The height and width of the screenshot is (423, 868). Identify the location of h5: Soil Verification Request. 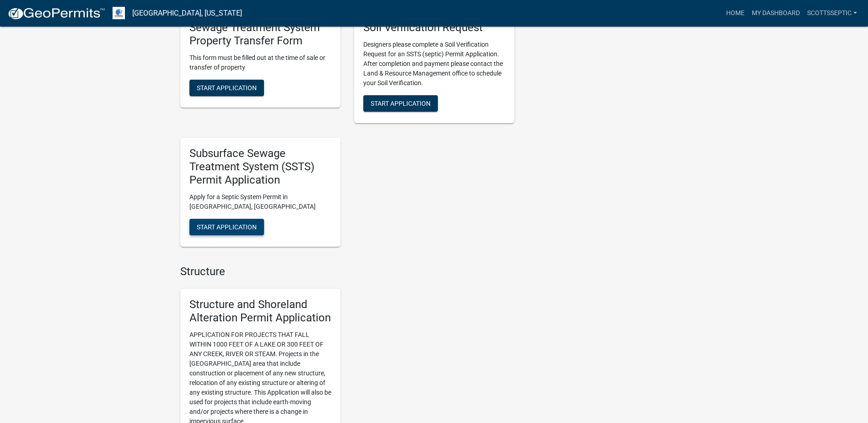
(434, 27).